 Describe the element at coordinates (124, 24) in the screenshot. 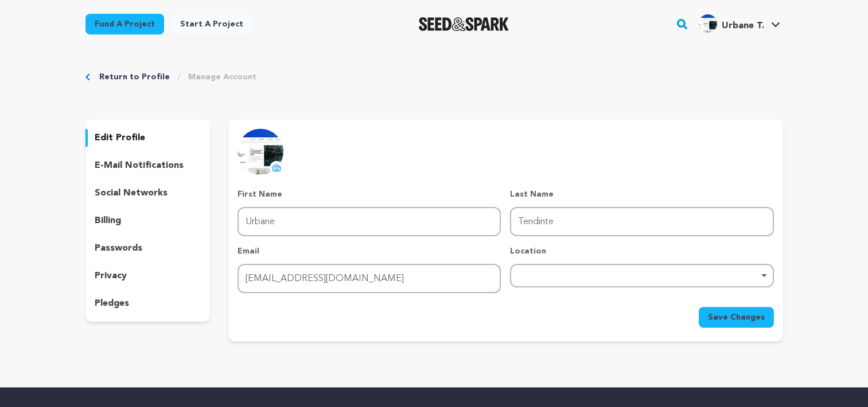

I see `a: Fund a project` at that location.